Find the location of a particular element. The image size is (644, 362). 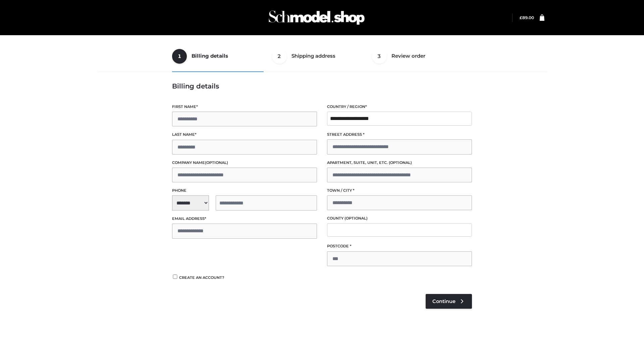

img: Schmodel Admin 964 is located at coordinates (317, 18).